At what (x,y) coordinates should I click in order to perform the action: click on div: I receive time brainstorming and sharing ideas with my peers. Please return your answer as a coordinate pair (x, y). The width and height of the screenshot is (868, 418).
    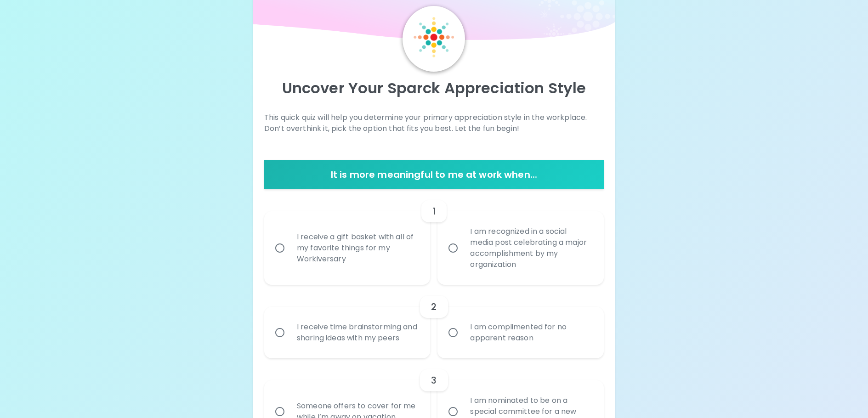
    Looking at the image, I should click on (358, 333).